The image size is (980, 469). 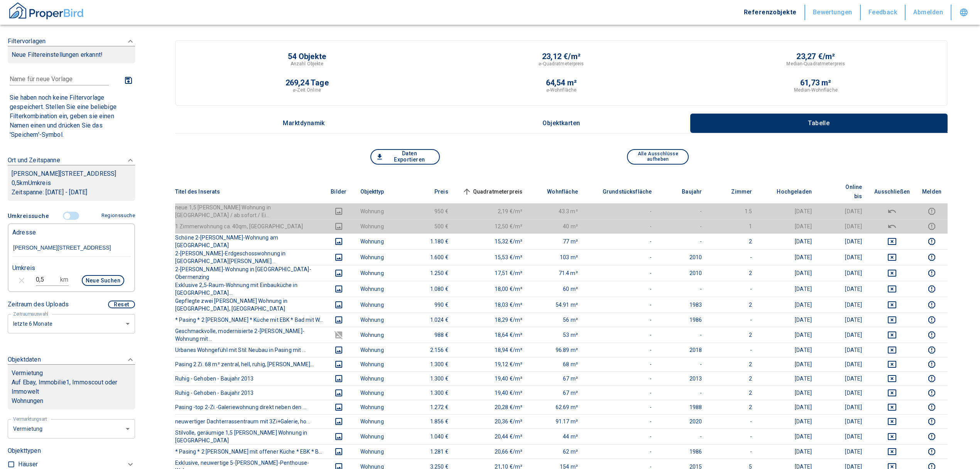 I want to click on button: Umkreissuche, so click(x=30, y=216).